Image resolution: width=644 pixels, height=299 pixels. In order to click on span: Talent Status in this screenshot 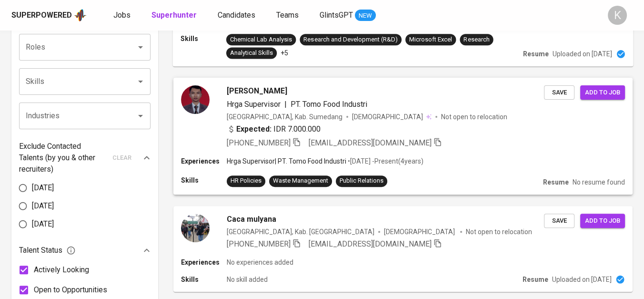, I will do `click(47, 250)`.